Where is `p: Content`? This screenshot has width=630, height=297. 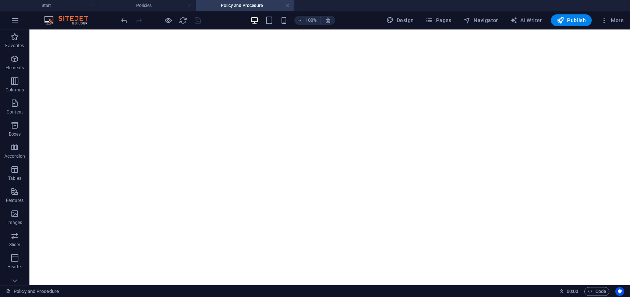
p: Content is located at coordinates (15, 112).